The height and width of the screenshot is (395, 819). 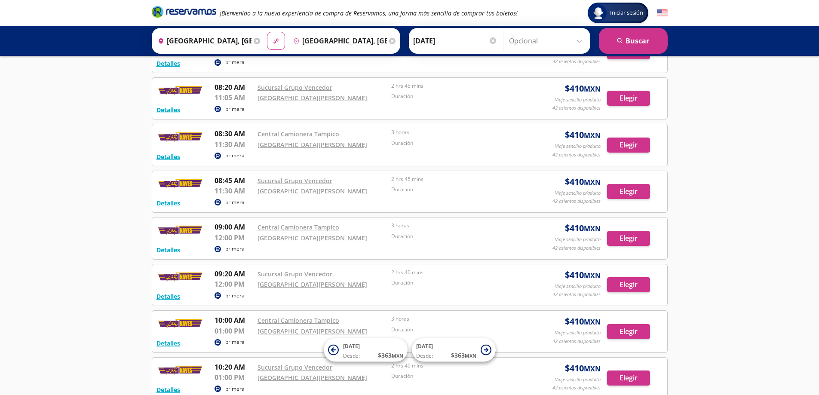 What do you see at coordinates (203, 41) in the screenshot?
I see `input: Buscar Origen` at bounding box center [203, 41].